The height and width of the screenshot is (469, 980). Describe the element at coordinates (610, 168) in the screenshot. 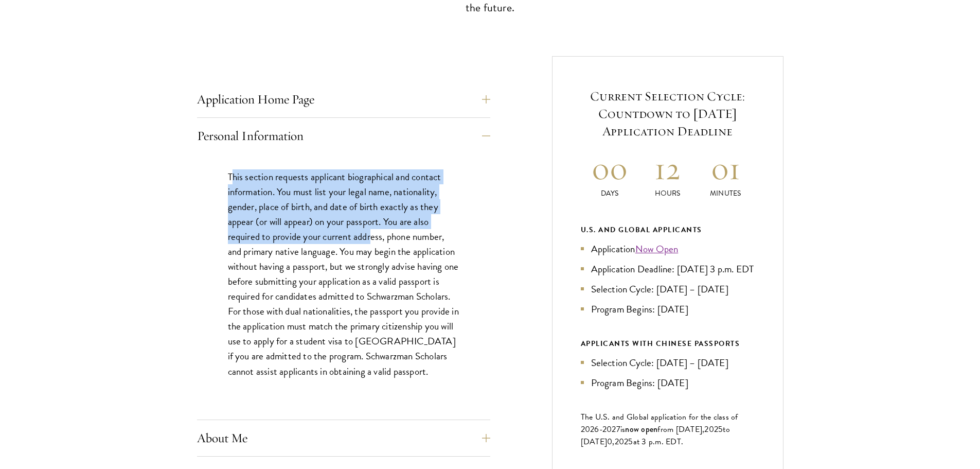

I see `h2: 00` at that location.